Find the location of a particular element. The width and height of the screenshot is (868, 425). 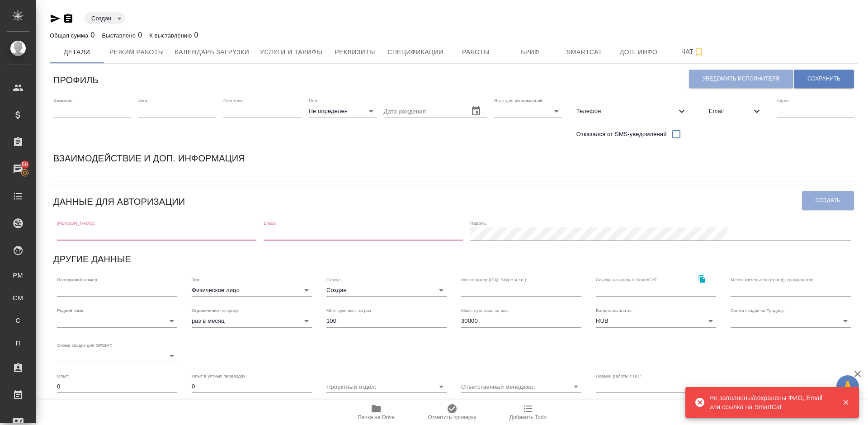

label: Родной язык: is located at coordinates (71, 310).